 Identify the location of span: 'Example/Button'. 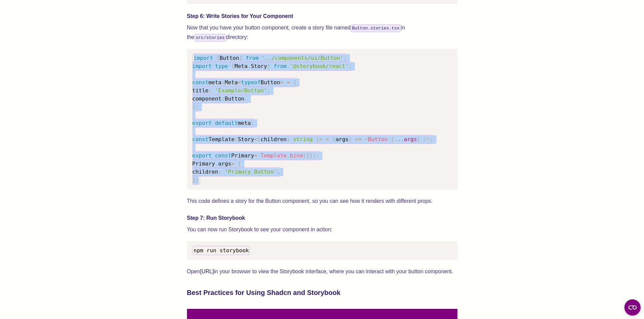
(241, 91).